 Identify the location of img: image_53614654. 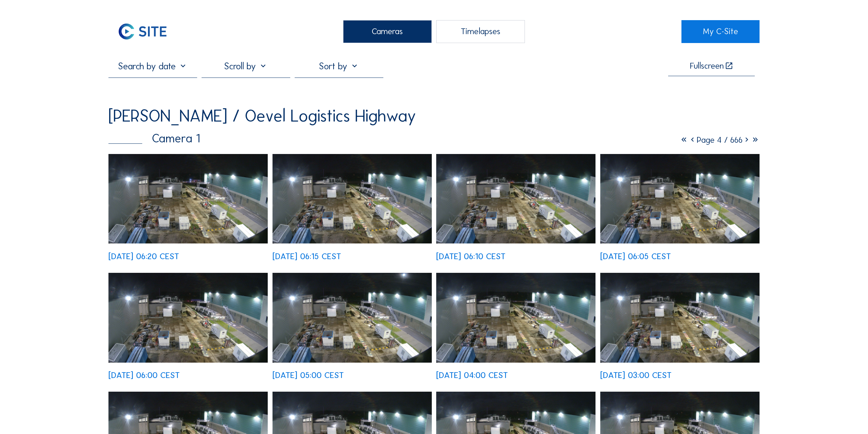
(516, 199).